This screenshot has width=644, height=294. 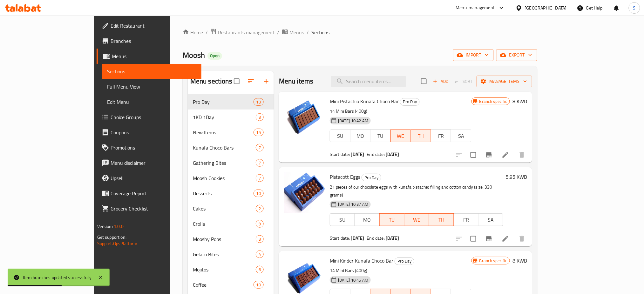 What do you see at coordinates (149, 163) in the screenshot?
I see `a: Menu disclaimer` at bounding box center [149, 163].